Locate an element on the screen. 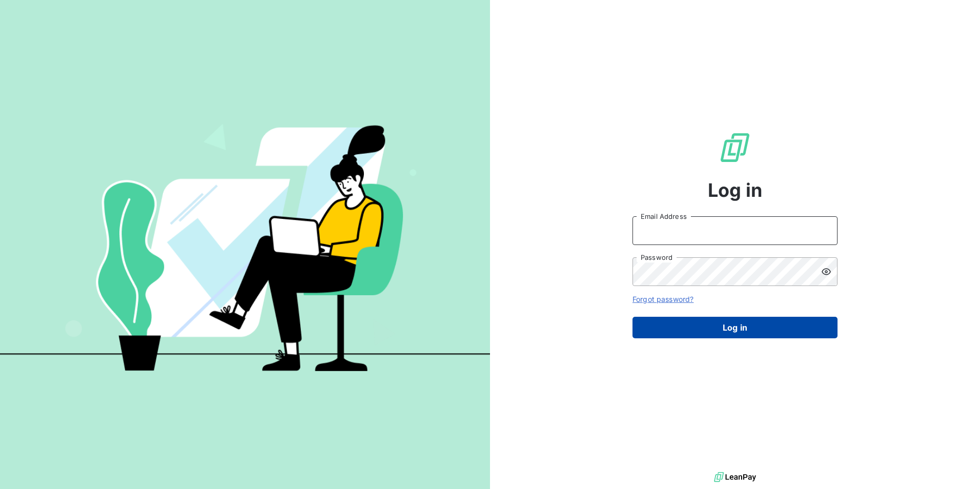 The image size is (980, 489). img: LeanPay Logo is located at coordinates (735, 148).